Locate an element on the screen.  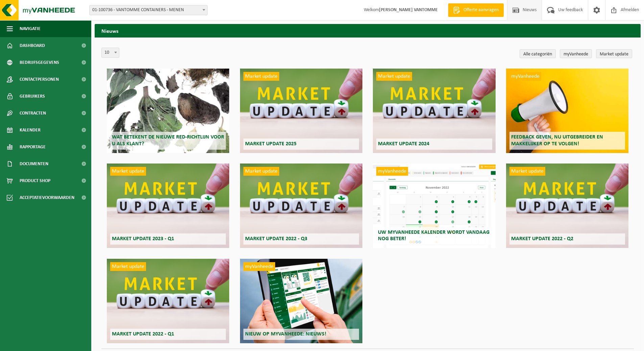
span: Feedback geven, nu uitgebreider en makkelijker op te volgen! is located at coordinates (557, 141).